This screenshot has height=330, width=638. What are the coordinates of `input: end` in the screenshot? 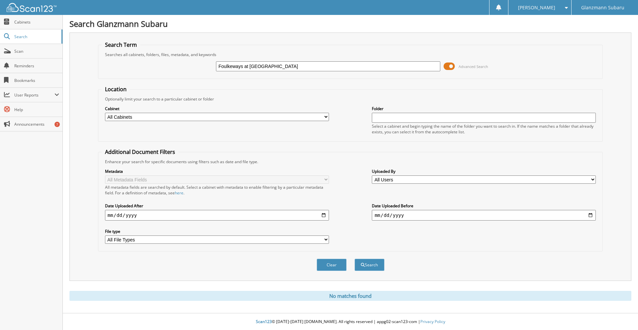 It's located at (484, 216).